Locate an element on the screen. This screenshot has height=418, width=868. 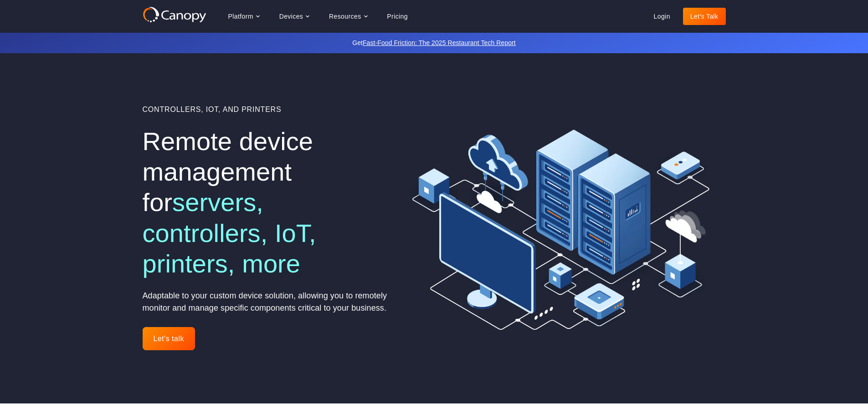
a: Let's Talk is located at coordinates (705, 16).